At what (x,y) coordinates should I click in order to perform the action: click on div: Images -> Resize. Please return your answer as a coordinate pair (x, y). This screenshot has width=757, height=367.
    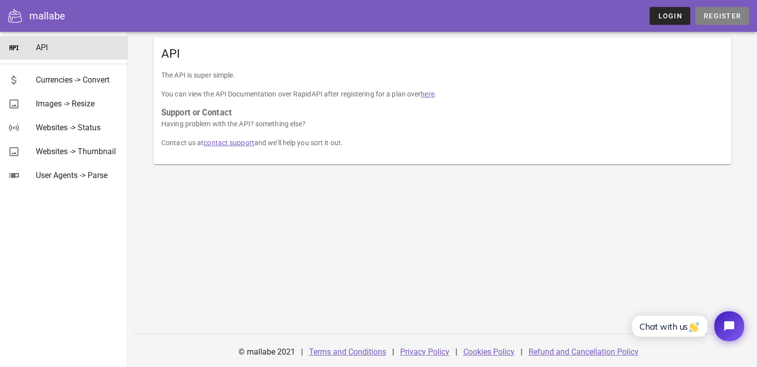
    Looking at the image, I should click on (78, 103).